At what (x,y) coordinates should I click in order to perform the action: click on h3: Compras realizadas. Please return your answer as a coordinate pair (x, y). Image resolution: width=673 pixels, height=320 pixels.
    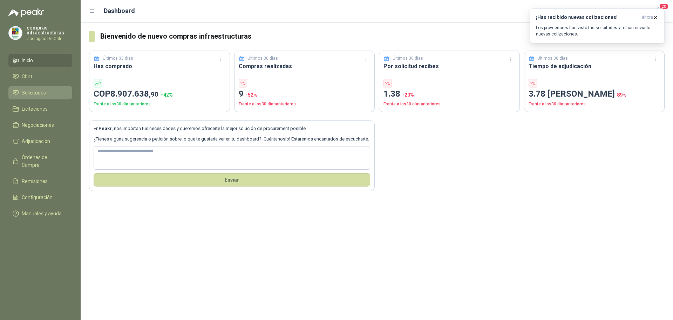
    Looking at the image, I should click on (305, 66).